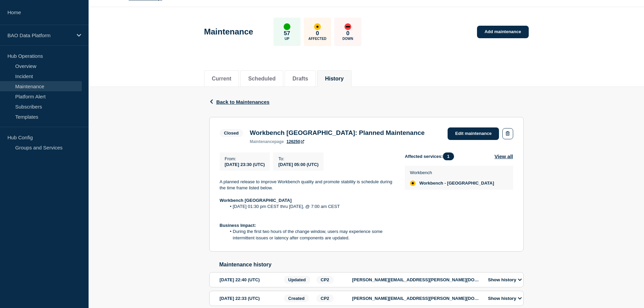  I want to click on p: To :, so click(298, 158).